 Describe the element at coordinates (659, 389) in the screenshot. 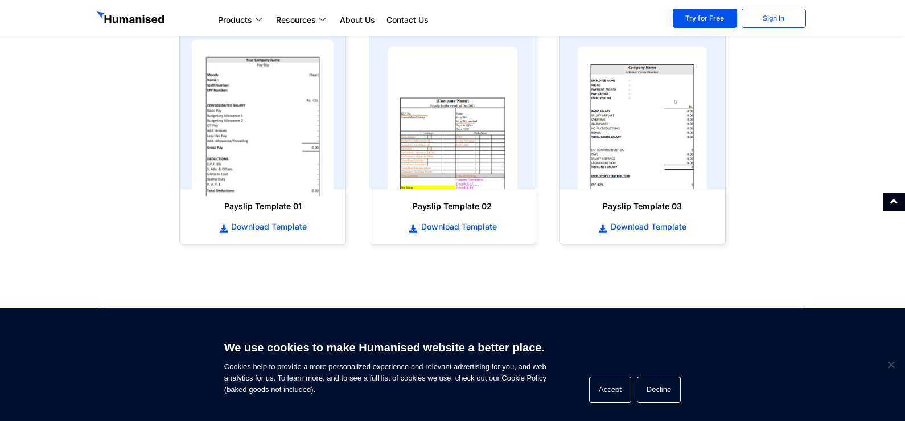

I see `button: Decline` at that location.